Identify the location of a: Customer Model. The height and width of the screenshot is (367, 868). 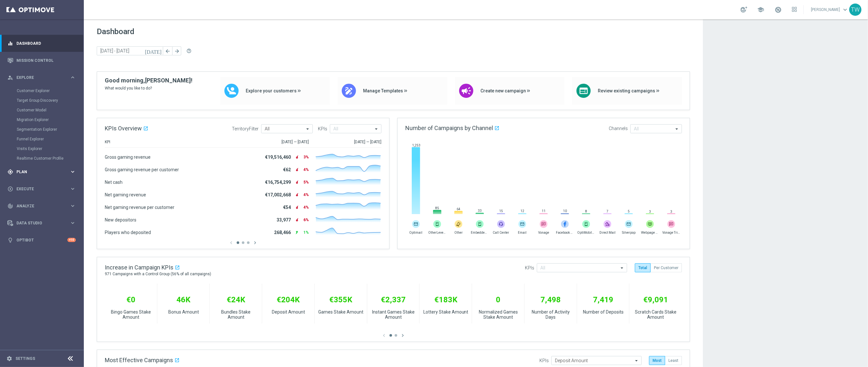
(42, 110).